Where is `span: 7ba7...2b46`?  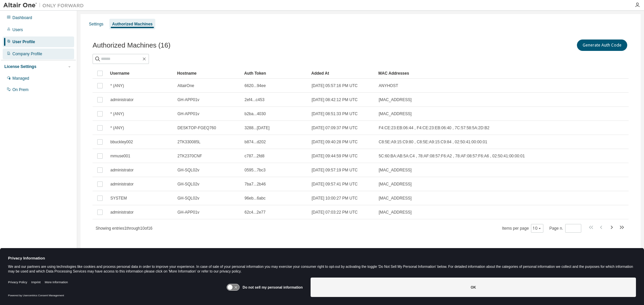
span: 7ba7...2b46 is located at coordinates (255, 185).